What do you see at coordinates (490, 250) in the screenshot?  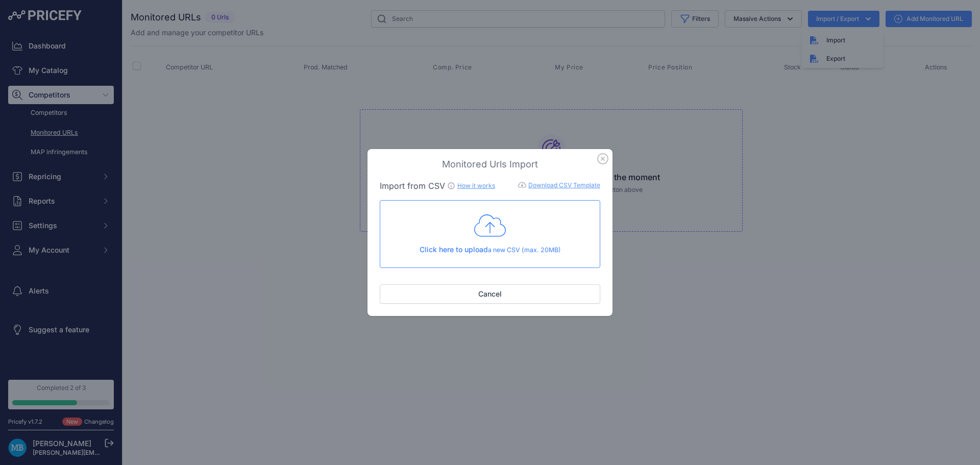 I see `p: a new CSV (max. 20MB)` at bounding box center [490, 250].